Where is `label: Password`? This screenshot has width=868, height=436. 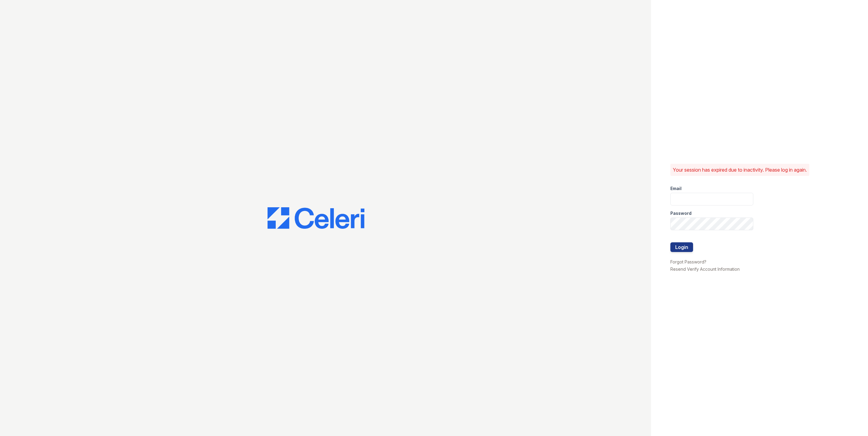
label: Password is located at coordinates (681, 213).